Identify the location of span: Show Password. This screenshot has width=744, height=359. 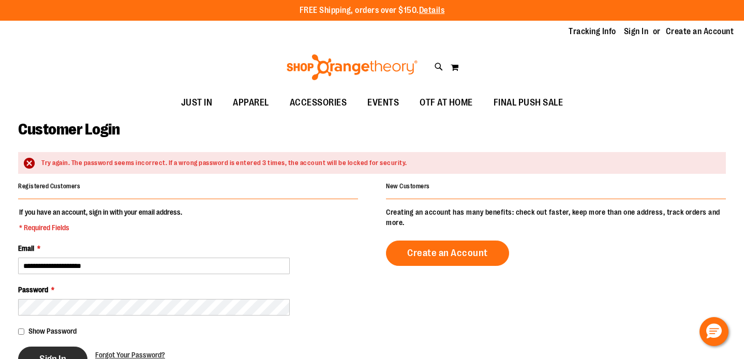
(52, 331).